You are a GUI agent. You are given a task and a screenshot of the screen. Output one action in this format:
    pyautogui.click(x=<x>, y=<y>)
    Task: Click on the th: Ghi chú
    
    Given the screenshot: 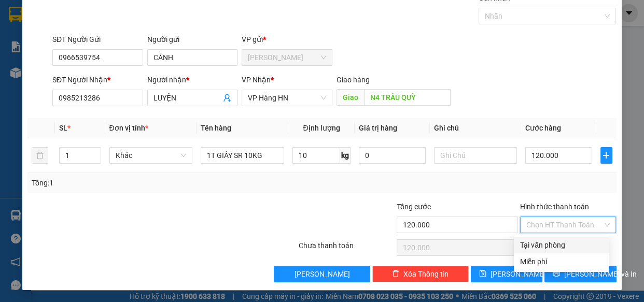 What is the action you would take?
    pyautogui.click(x=476, y=128)
    